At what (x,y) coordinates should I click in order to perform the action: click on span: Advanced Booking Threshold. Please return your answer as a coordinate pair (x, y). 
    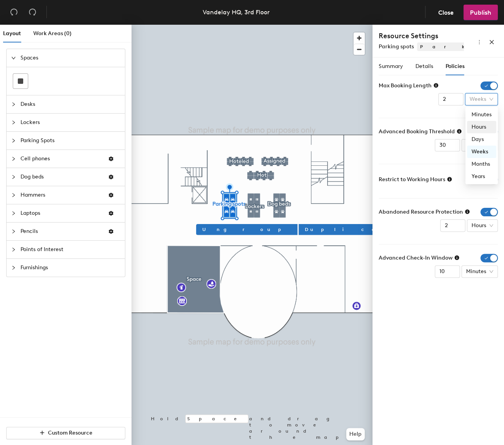
    Looking at the image, I should click on (417, 132).